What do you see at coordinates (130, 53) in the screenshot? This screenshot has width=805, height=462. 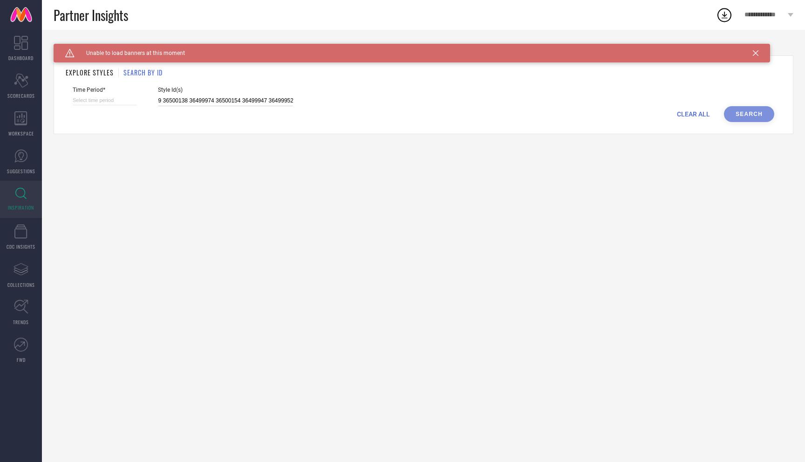 I see `span: Unable to load banners at this moment` at bounding box center [130, 53].